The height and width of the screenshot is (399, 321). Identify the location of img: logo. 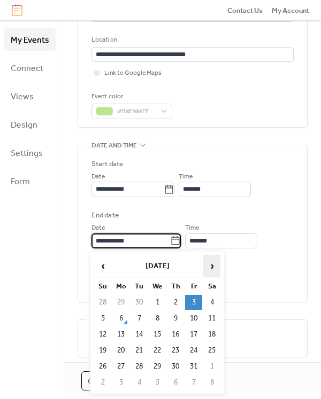
(17, 10).